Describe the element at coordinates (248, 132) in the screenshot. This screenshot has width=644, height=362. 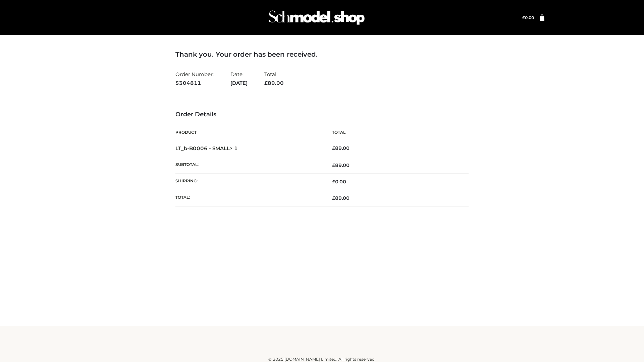
I see `th: Product` at that location.